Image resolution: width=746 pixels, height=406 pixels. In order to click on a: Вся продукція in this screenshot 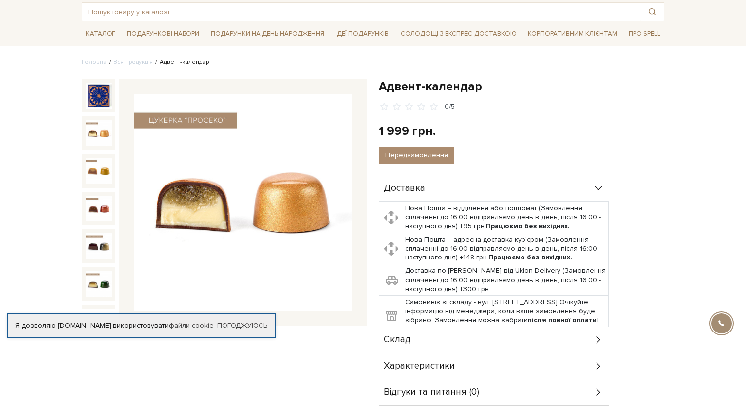, I will do `click(133, 62)`.